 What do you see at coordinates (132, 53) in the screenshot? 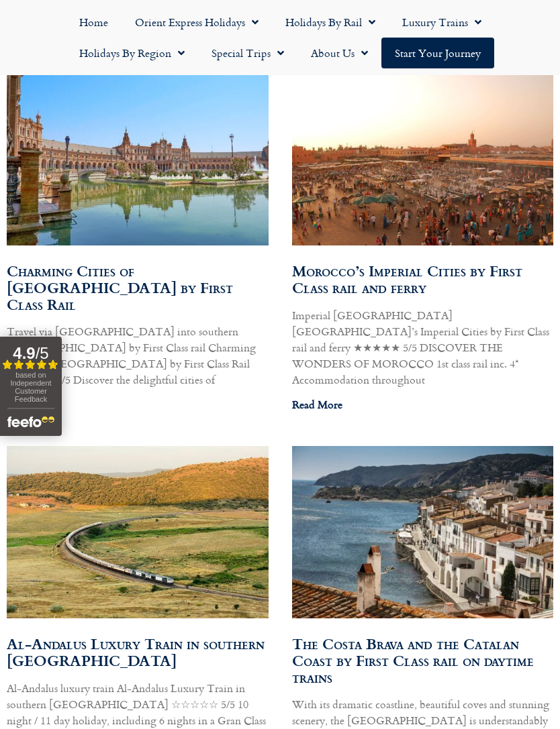
I see `a: Holidays by Region` at bounding box center [132, 53].